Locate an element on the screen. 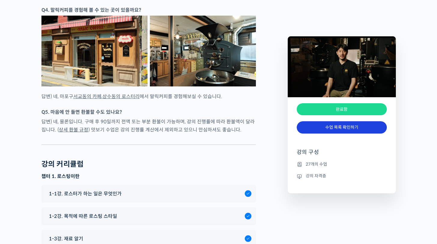 The height and width of the screenshot is (244, 437). p: 답변) 네, 물론입니다. 구매 후 90일까지 전액 또는 부분 환불이 가능하며, 강의 진행률에 따라 환불액이 달라집니다. ( ) 맛보기 수업은 강의 진행률 계산에서 제외하고 있... is located at coordinates (149, 126).